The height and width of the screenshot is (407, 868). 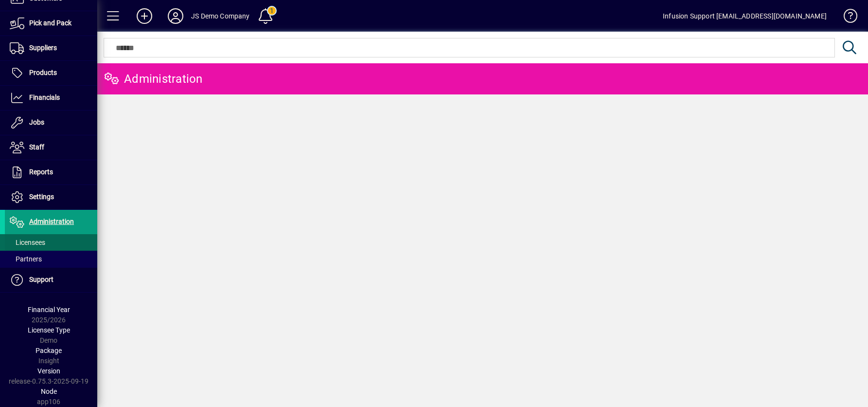 I want to click on a: Pick and Pack, so click(x=51, y=23).